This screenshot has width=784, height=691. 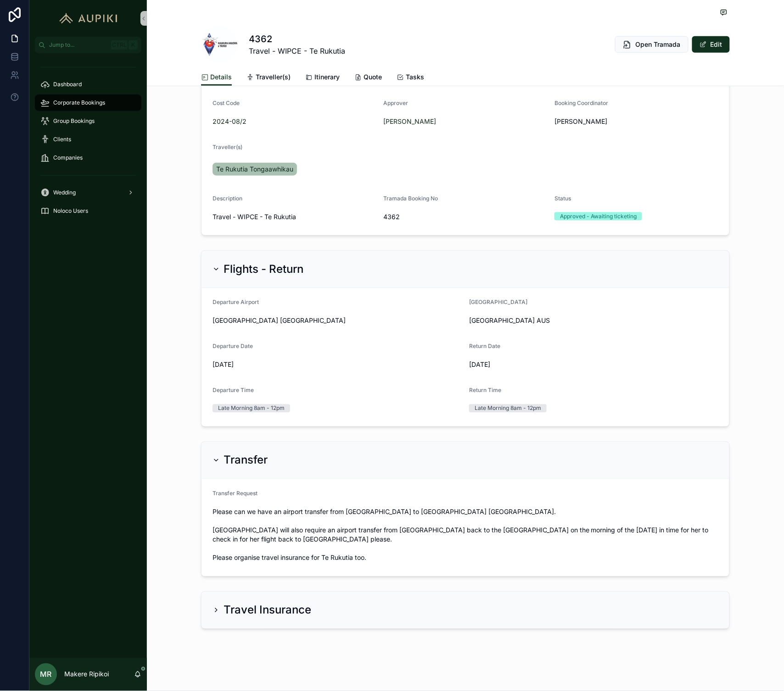 I want to click on h2: Transfer, so click(x=246, y=460).